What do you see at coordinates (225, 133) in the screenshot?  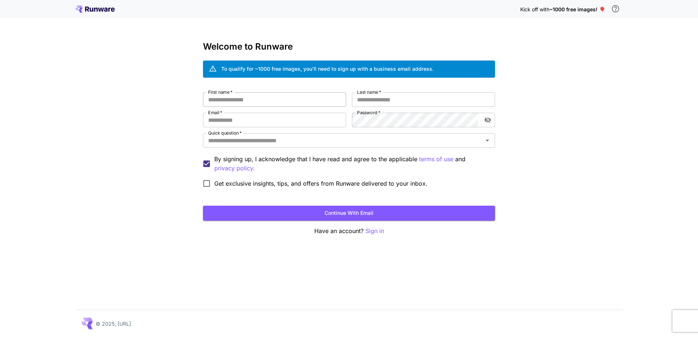 I see `label: Quick question` at bounding box center [225, 133].